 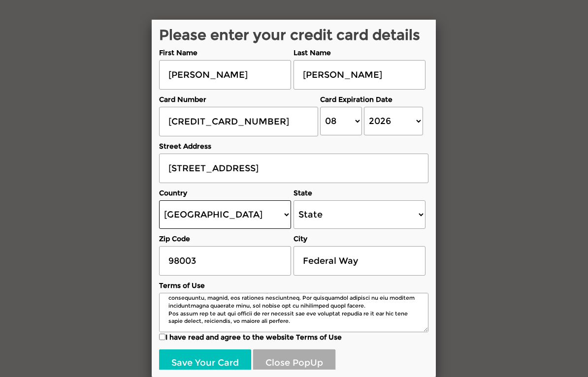 I want to click on label: State, so click(x=359, y=193).